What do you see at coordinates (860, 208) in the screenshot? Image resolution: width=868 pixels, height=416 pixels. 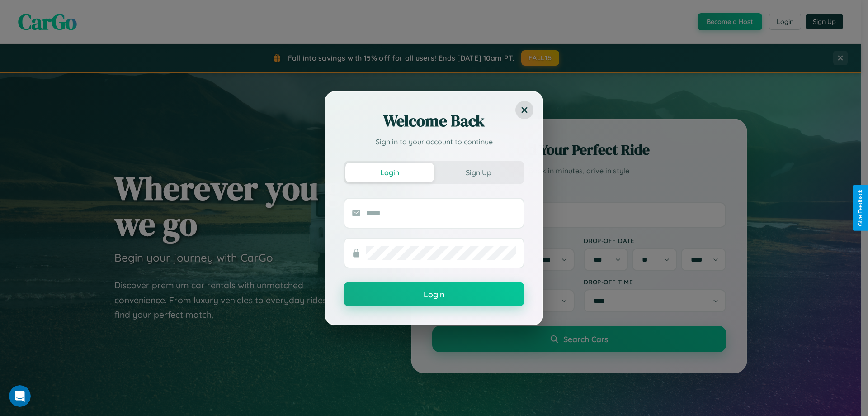 I see `div: Give Feedback` at bounding box center [860, 208].